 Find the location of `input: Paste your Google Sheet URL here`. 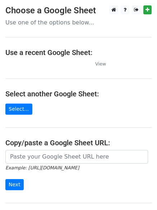

input: Paste your Google Sheet URL here is located at coordinates (76, 157).